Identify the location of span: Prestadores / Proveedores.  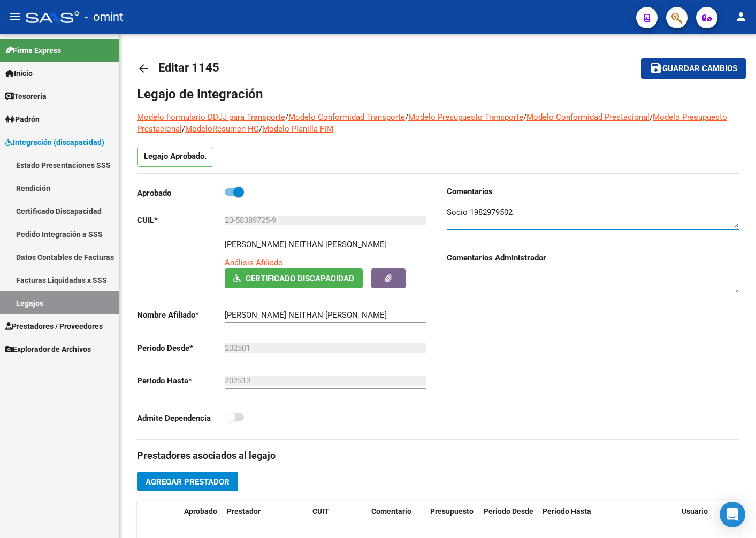
(54, 326).